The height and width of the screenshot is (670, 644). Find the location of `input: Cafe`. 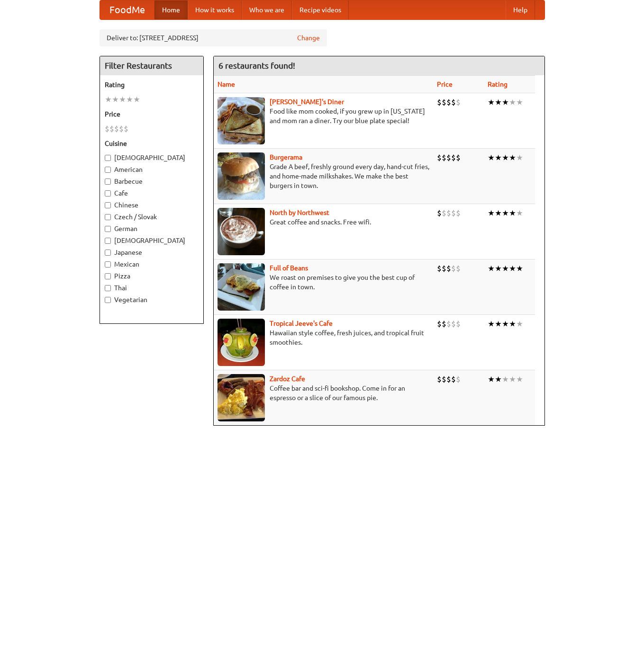

input: Cafe is located at coordinates (108, 193).